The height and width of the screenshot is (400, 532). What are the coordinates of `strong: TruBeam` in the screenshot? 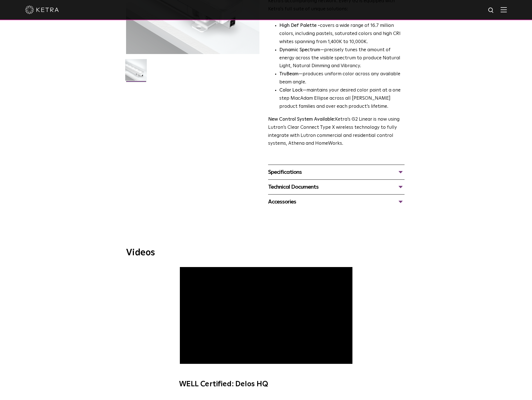 It's located at (289, 74).